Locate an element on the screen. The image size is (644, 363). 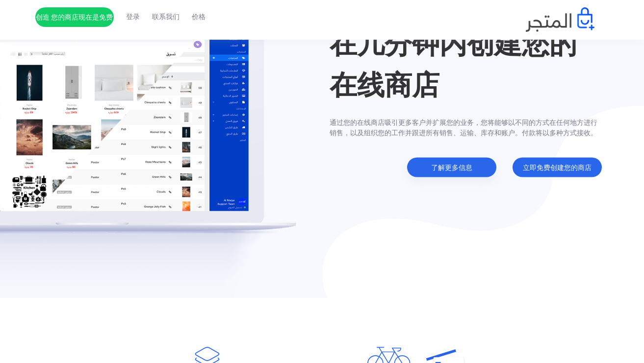
a: 创造 您的商店现在是免费的 is located at coordinates (75, 17).